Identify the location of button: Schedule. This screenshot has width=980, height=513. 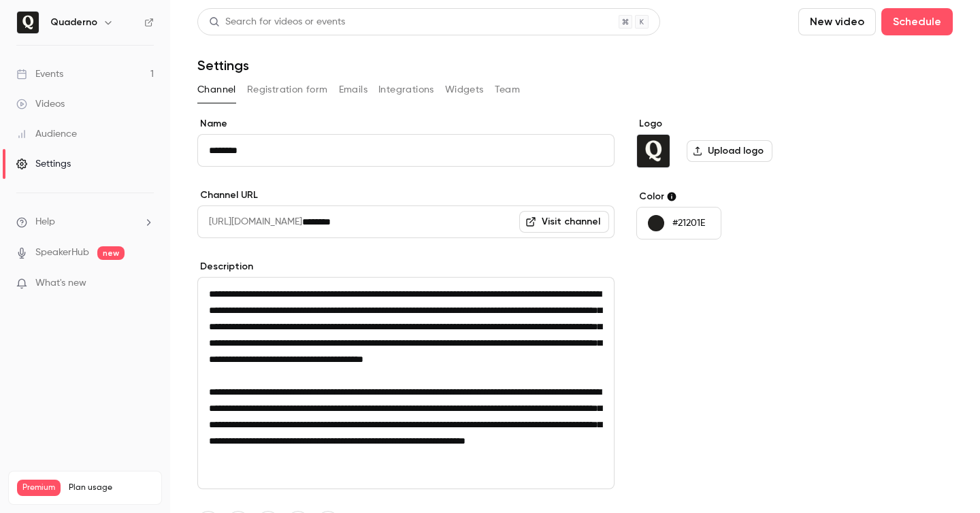
(916, 22).